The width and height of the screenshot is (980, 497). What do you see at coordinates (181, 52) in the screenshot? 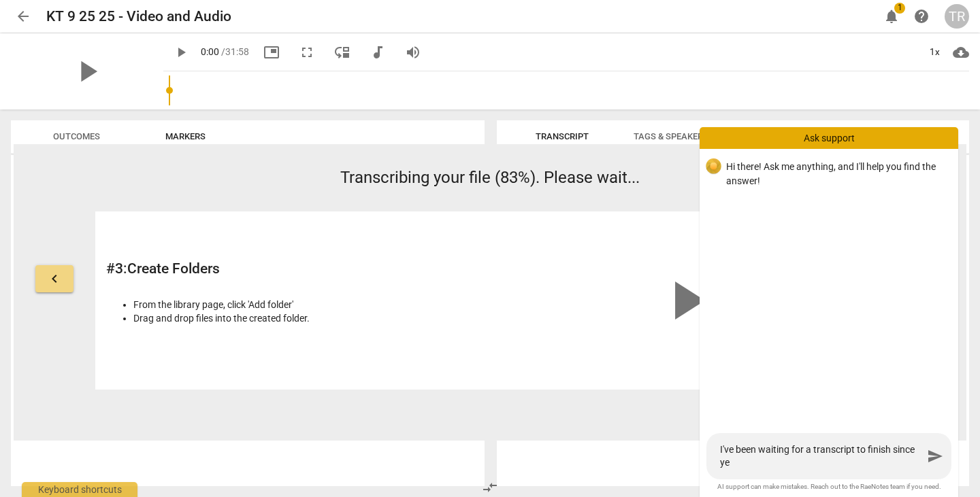
I see `button: Play` at bounding box center [181, 52].